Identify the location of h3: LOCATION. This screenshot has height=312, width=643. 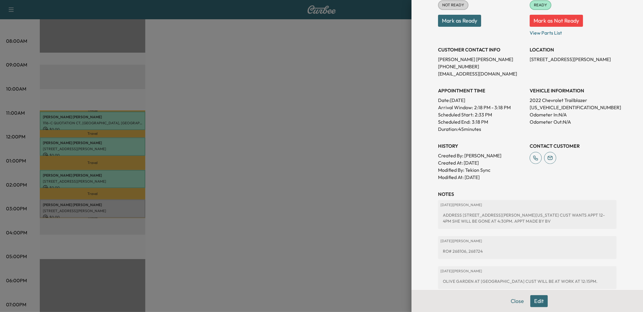
(573, 50).